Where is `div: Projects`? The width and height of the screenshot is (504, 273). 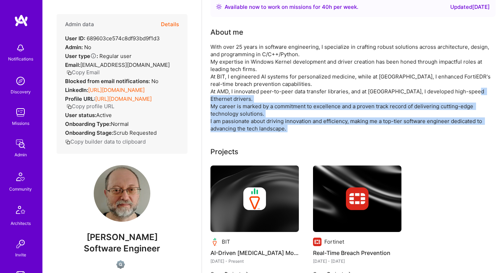
div: Projects is located at coordinates (224, 152).